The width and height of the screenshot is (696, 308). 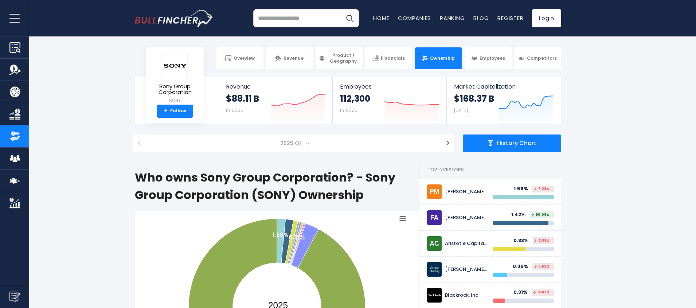 What do you see at coordinates (503, 86) in the screenshot?
I see `span: Market Capitalization` at bounding box center [503, 86].